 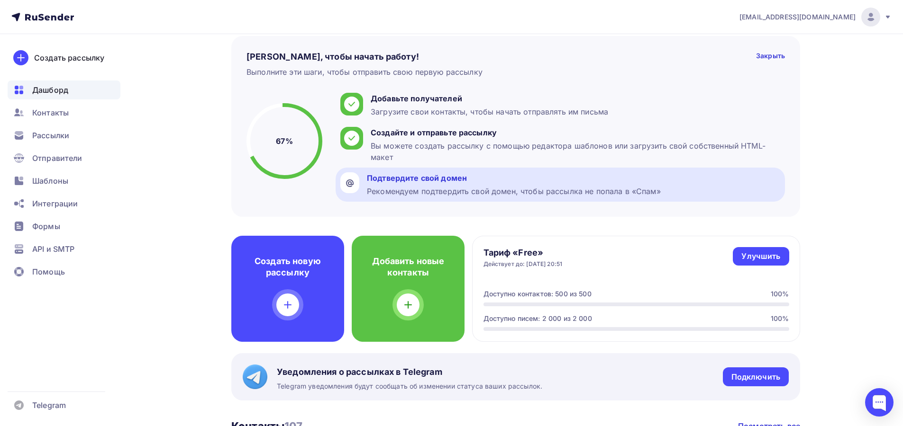 I want to click on div: Закрыть, so click(x=770, y=57).